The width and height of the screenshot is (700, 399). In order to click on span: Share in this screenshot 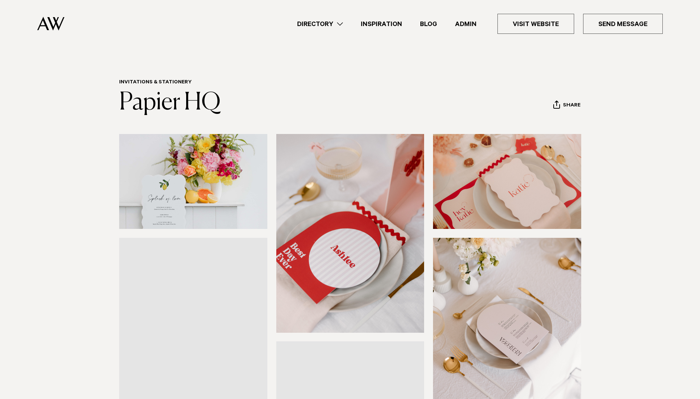, I will do `click(572, 106)`.